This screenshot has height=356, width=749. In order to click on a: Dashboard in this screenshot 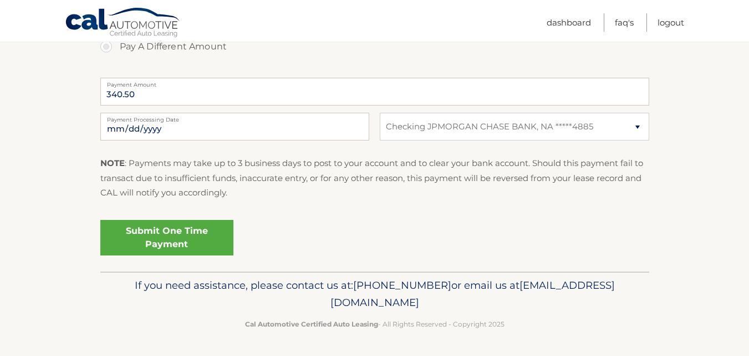, I will do `click(569, 22)`.